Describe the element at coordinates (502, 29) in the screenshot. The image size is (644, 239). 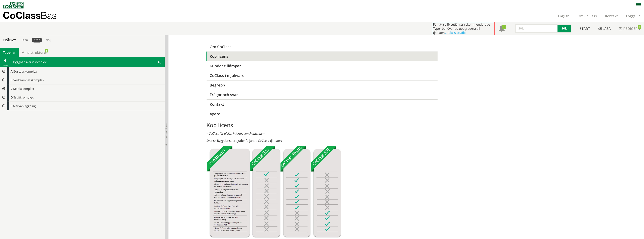
I see `span: Notifikationer` at that location.